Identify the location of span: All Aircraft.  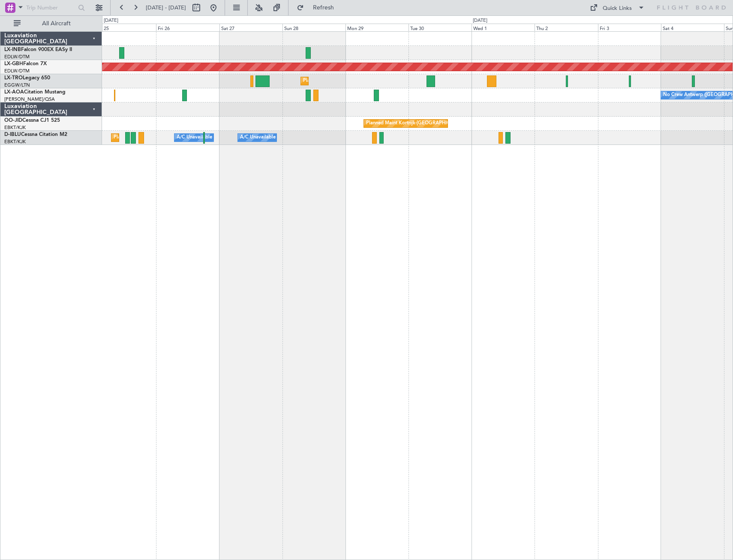
(56, 24).